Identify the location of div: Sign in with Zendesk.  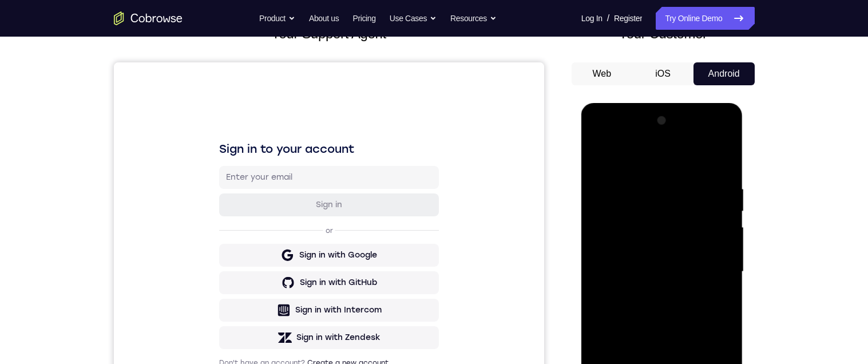
(224, 275).